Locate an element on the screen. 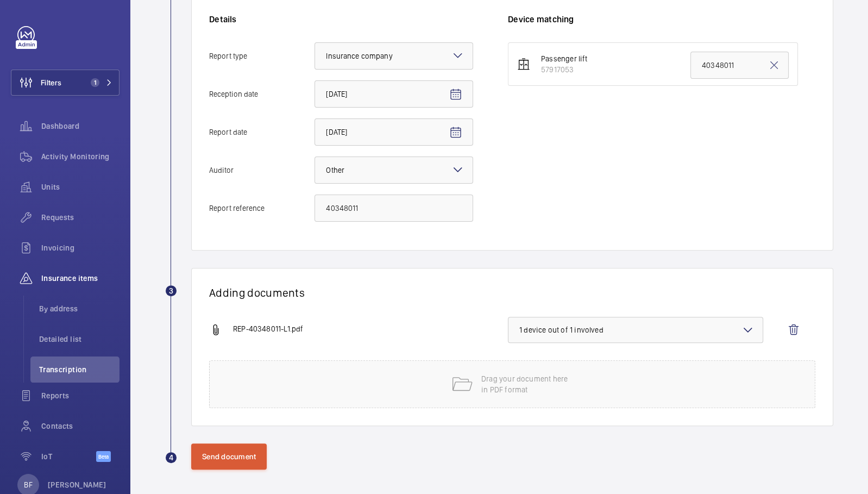 This screenshot has height=494, width=868. h1: Adding documents is located at coordinates (512, 292).